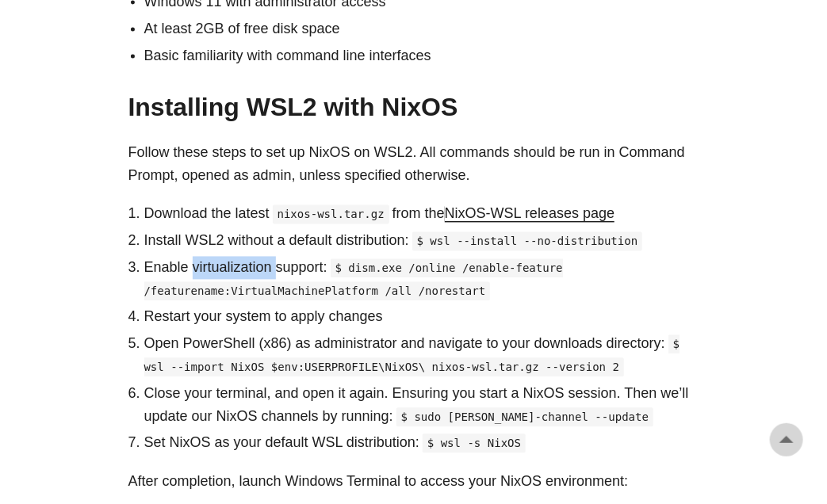 This screenshot has height=504, width=827. Describe the element at coordinates (414, 482) in the screenshot. I see `p: After completion, launch Windows Terminal to access your NixOS environment:` at that location.